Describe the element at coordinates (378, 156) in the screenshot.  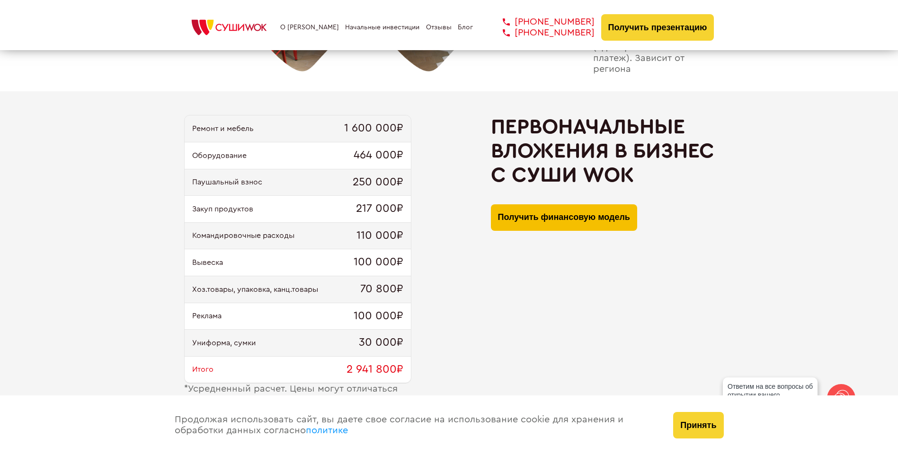
I see `span: 464 000₽` at that location.